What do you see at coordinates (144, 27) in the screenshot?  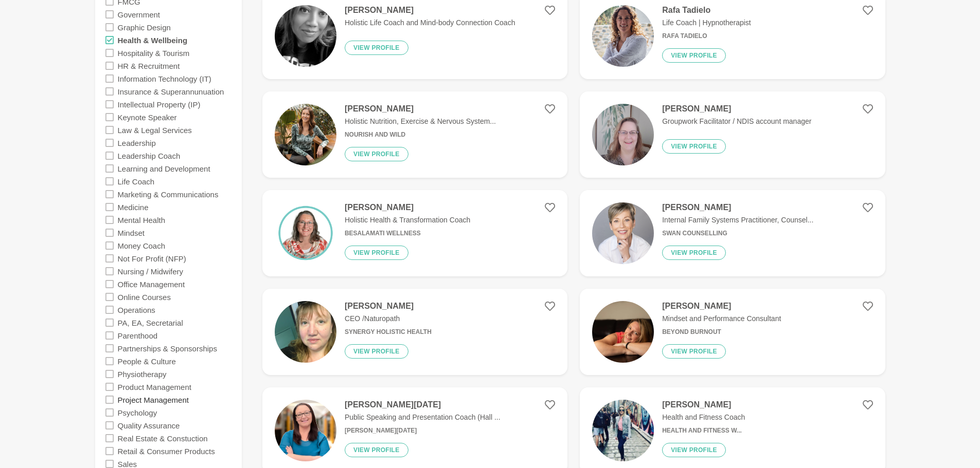 I see `label: Graphic Design` at bounding box center [144, 27].